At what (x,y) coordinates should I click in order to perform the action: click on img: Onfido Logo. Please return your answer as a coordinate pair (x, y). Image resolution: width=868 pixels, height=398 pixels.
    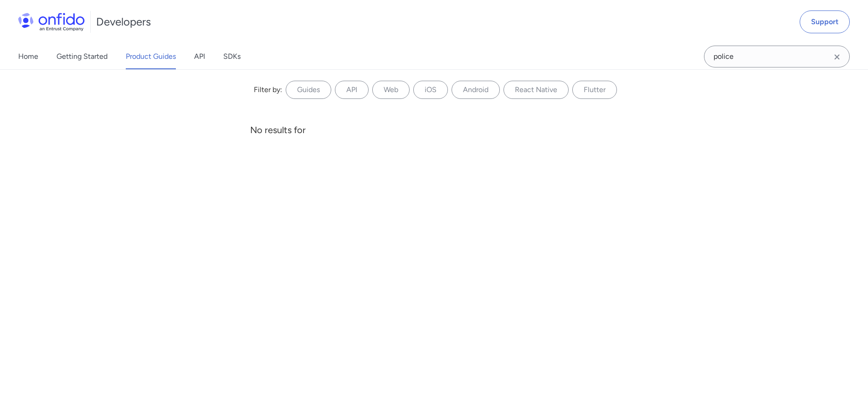
    Looking at the image, I should click on (51, 21).